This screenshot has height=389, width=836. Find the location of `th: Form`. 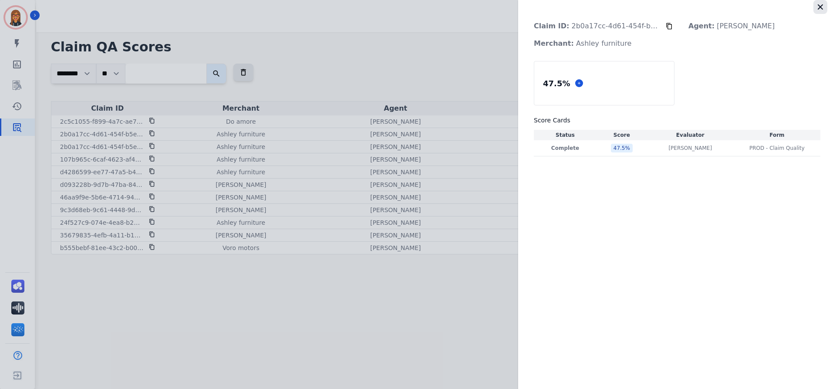

th: Form is located at coordinates (776, 135).